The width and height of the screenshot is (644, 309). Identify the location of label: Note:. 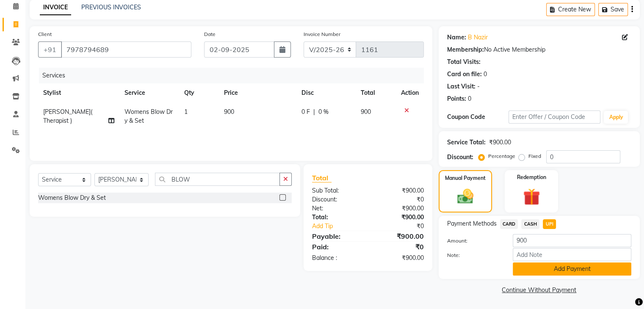
(473, 255).